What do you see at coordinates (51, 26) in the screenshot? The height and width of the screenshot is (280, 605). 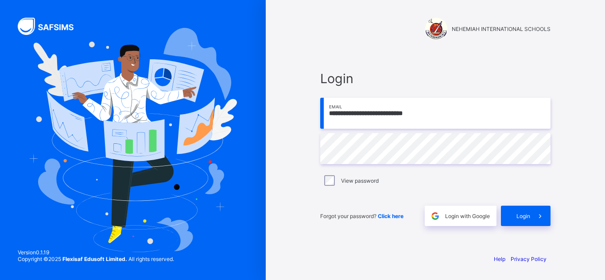 I see `img: SAFSIMS Logo` at bounding box center [51, 26].